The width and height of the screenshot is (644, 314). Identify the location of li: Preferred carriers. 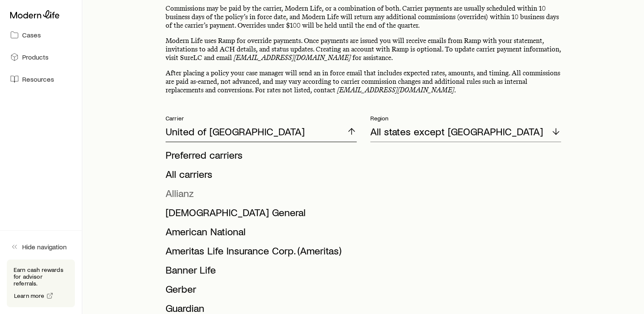
(258, 155).